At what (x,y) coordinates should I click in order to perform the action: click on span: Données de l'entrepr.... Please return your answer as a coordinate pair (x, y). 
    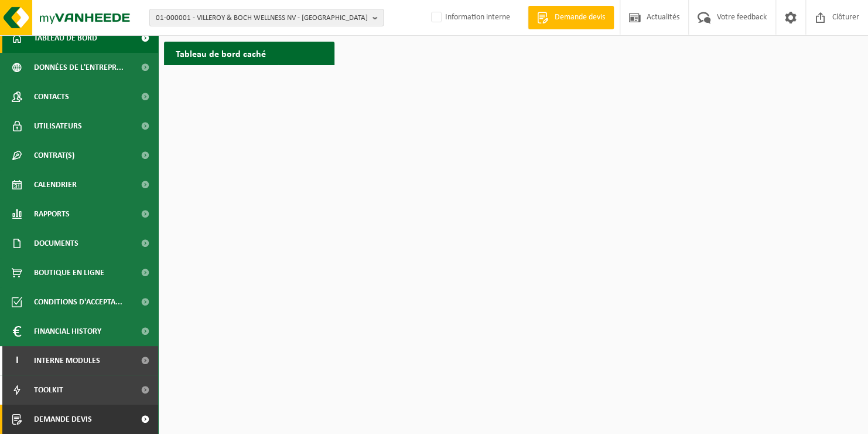
    Looking at the image, I should click on (79, 67).